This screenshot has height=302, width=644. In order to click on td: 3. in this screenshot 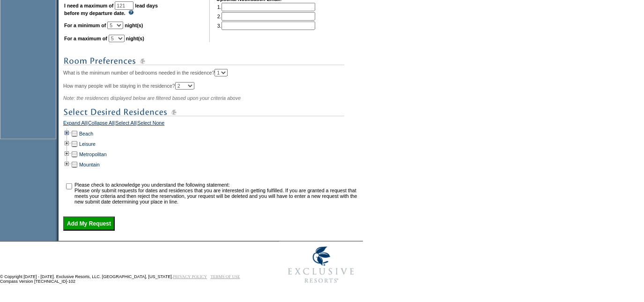, I will do `click(266, 26)`.